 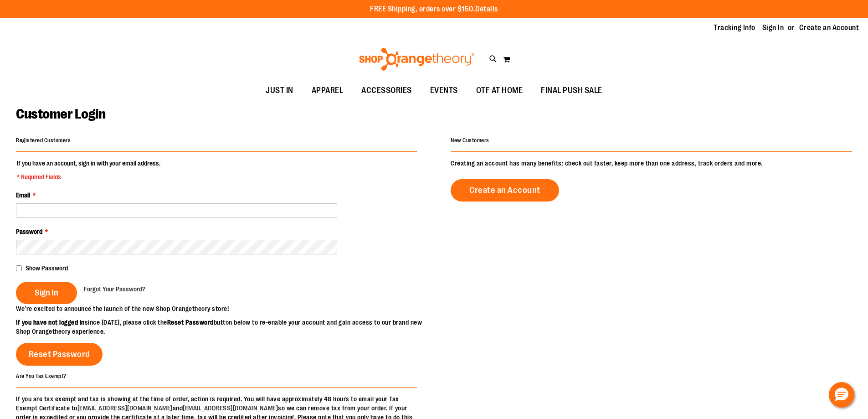 What do you see at coordinates (41, 376) in the screenshot?
I see `strong: Are You Tax Exempt?` at bounding box center [41, 376].